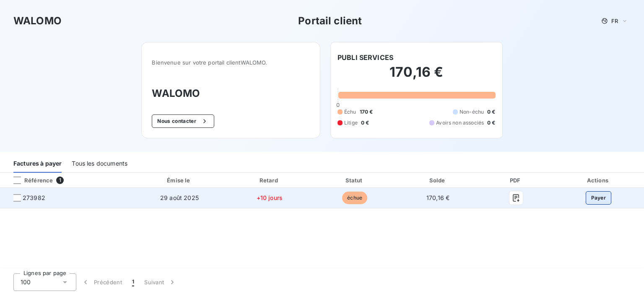  I want to click on div: Émise le, so click(179, 180).